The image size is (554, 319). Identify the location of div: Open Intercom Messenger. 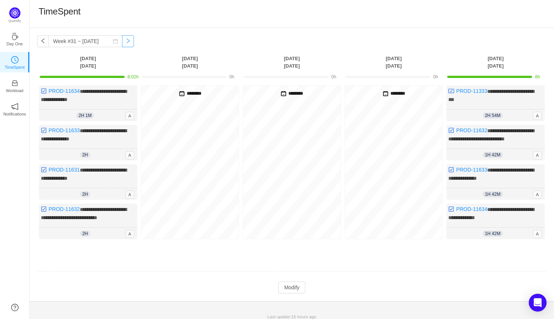
(538, 302).